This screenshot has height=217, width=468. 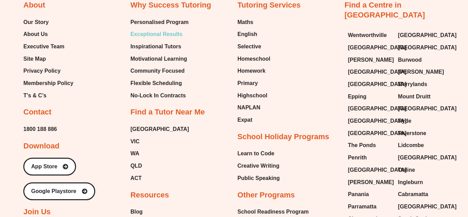 I want to click on h2: About, so click(x=34, y=5).